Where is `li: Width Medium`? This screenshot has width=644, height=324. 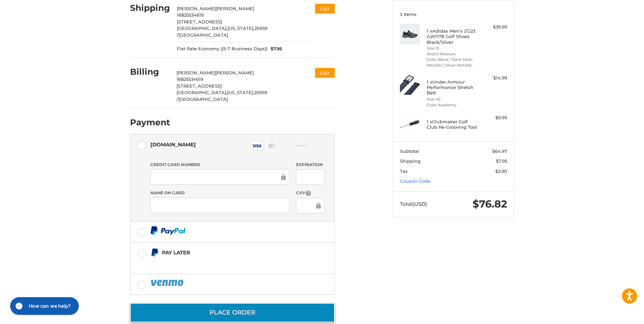
li: Width Medium is located at coordinates (453, 54).